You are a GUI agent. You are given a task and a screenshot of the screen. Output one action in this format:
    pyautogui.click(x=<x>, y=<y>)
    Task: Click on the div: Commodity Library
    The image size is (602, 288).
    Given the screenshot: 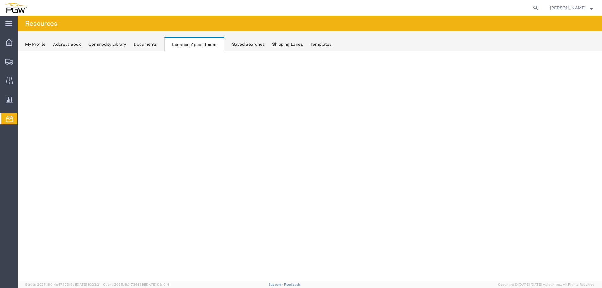 What is the action you would take?
    pyautogui.click(x=107, y=44)
    